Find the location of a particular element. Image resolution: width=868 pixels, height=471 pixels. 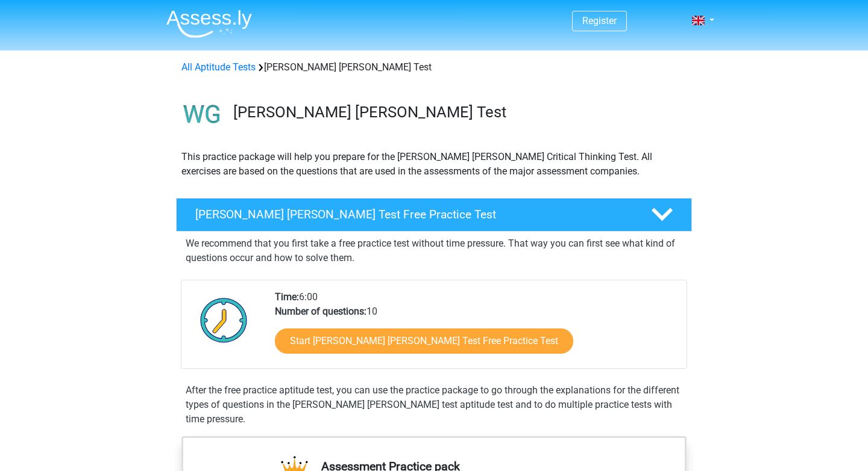

div: After the free practice aptitude test, you can use the practice package to go through the explana... is located at coordinates (434, 405).